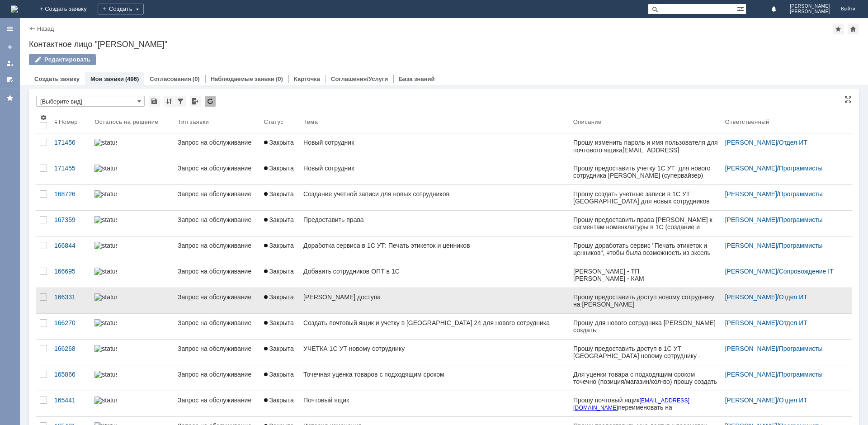  Describe the element at coordinates (181, 101) in the screenshot. I see `div: Фильтрация...` at that location.